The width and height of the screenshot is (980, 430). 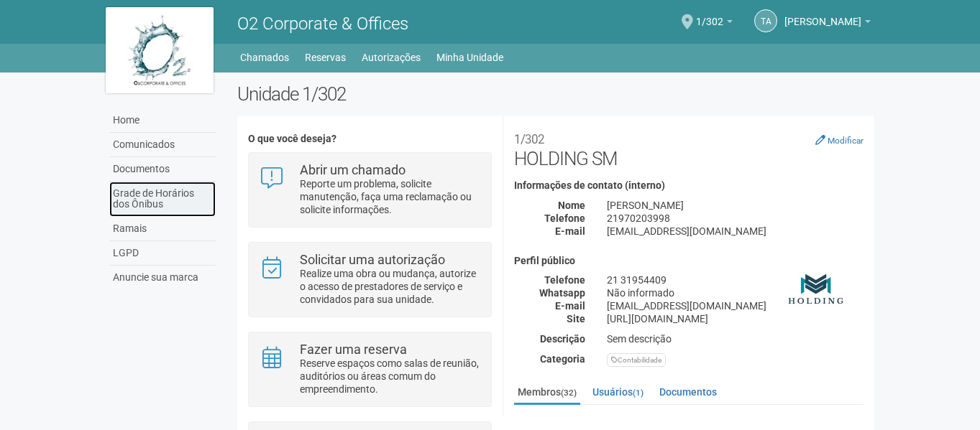 I want to click on small: (1), so click(x=638, y=393).